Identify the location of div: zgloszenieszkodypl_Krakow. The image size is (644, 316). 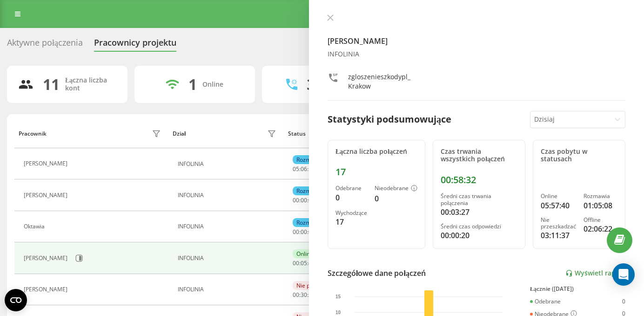
(381, 81).